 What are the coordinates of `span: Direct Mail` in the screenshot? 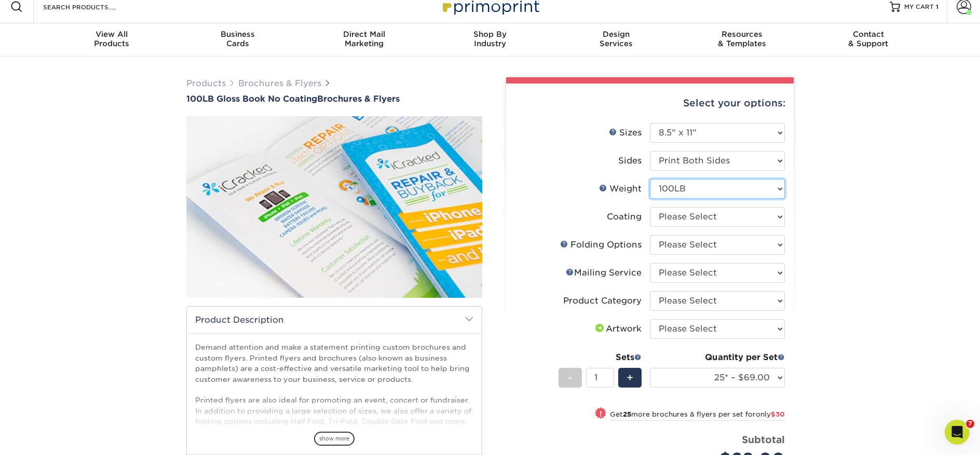 It's located at (364, 34).